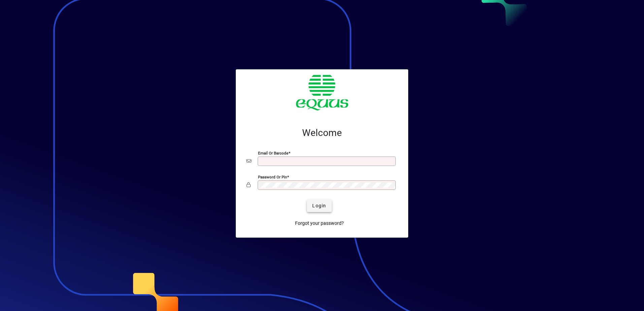  I want to click on mat-label: Email or Barcode, so click(274, 153).